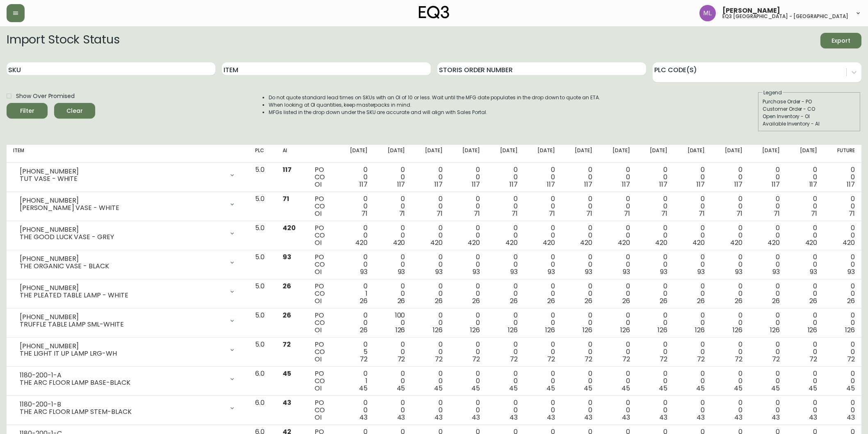 The height and width of the screenshot is (434, 868). I want to click on div: THE ORGANIC VASE - BLACK, so click(122, 267).